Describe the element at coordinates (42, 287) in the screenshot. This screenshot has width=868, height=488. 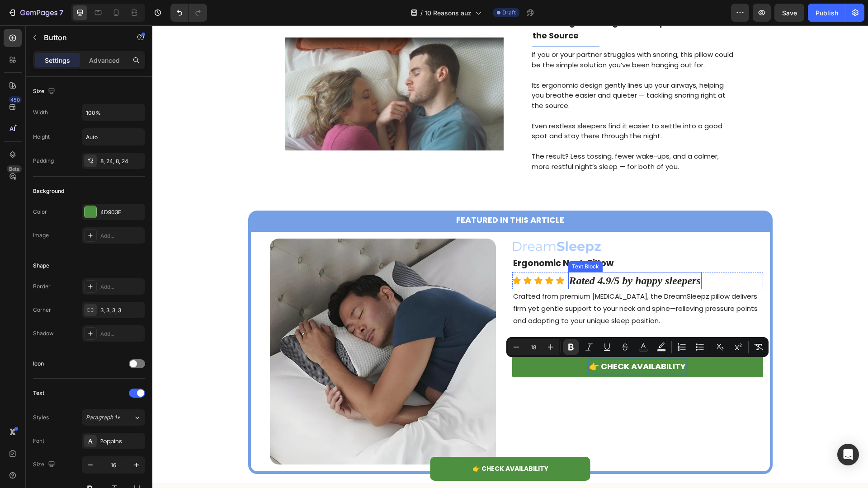
I see `div: Border` at that location.